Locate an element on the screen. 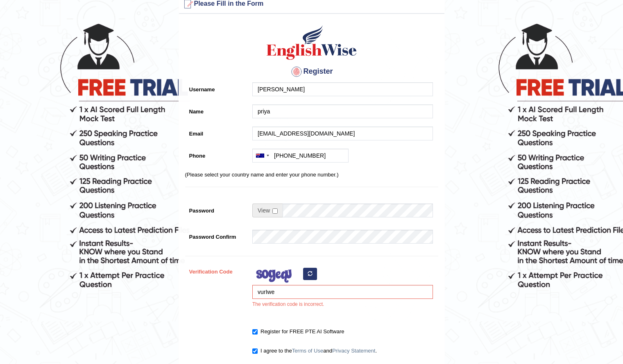  label: Name is located at coordinates (217, 110).